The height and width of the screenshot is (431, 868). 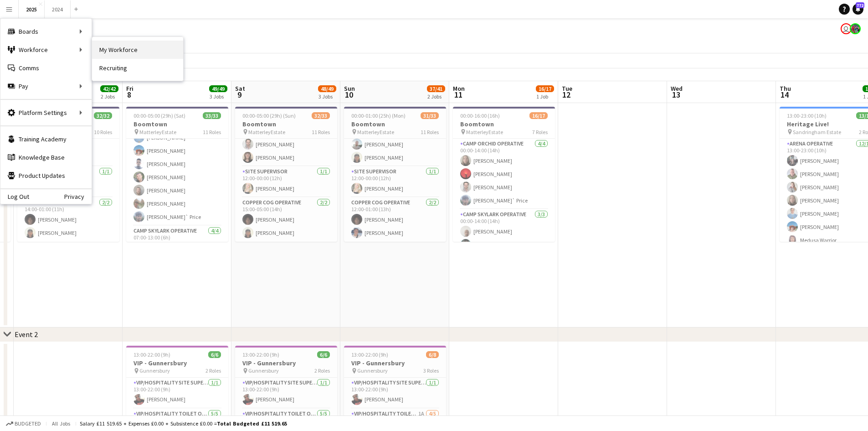 What do you see at coordinates (348, 94) in the screenshot?
I see `span: 10` at bounding box center [348, 94].